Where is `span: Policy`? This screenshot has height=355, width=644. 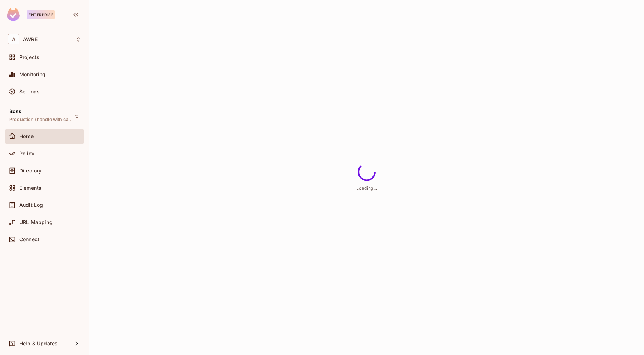 span: Policy is located at coordinates (27, 154).